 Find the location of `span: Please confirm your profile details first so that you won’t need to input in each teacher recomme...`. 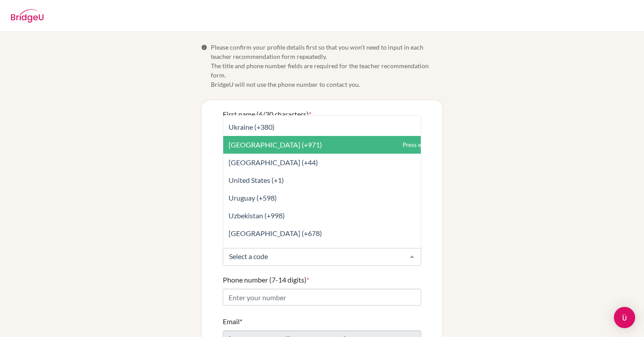

span: Please confirm your profile details first so that you won’t need to input in each teacher recomme... is located at coordinates (327, 65).